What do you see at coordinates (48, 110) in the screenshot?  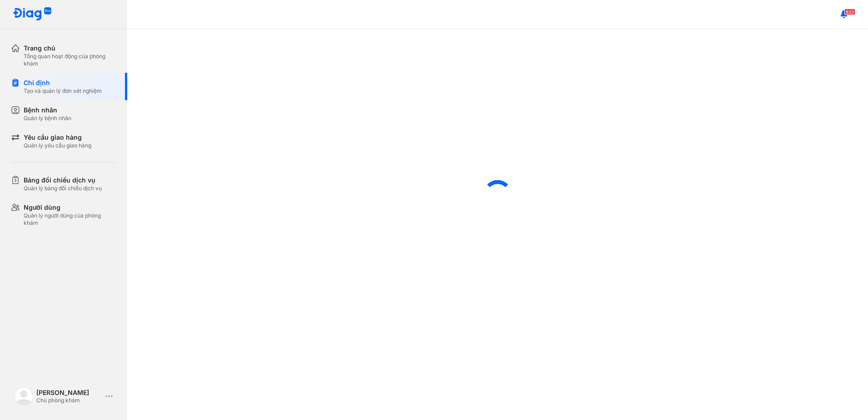 I see `div: Bệnh nhân` at bounding box center [48, 110].